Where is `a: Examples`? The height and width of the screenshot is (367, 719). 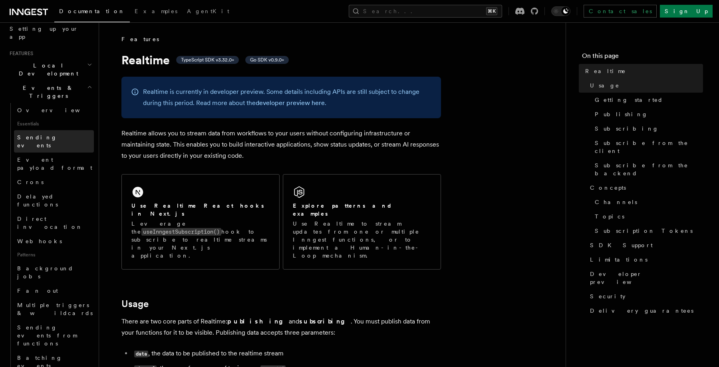 a: Examples is located at coordinates (156, 12).